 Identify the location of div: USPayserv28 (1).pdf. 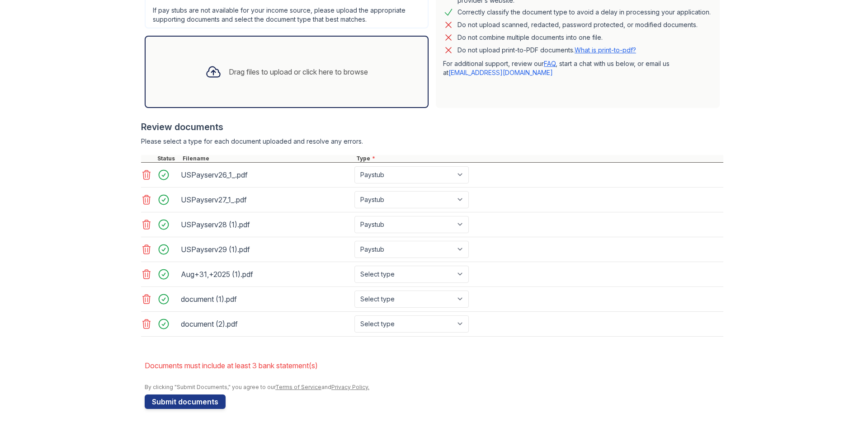
(266, 225).